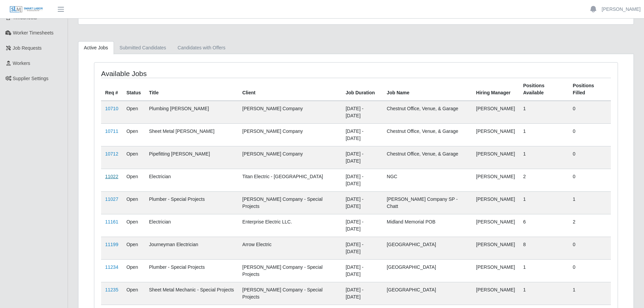  What do you see at coordinates (111, 289) in the screenshot?
I see `a: 11235` at bounding box center [111, 289].